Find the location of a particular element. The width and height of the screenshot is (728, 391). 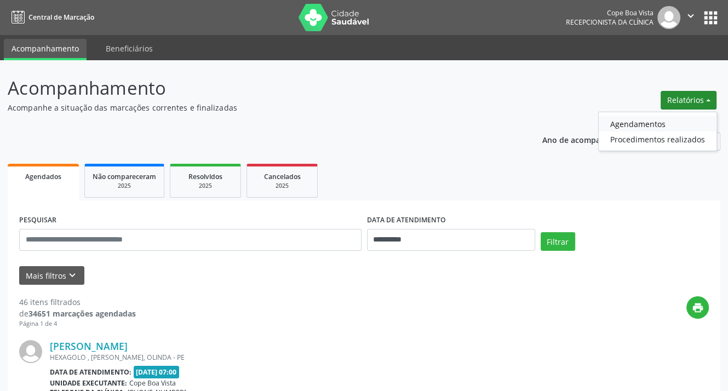

button: Filtrar is located at coordinates (557, 241).